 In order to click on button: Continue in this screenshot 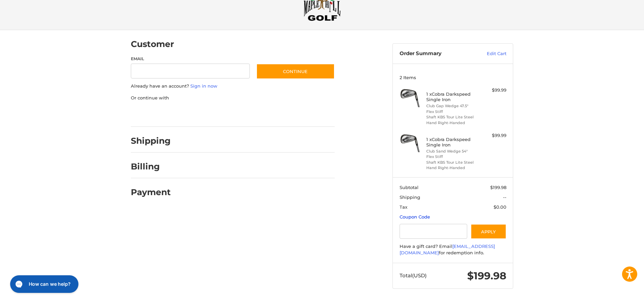, I will do `click(295, 71)`.